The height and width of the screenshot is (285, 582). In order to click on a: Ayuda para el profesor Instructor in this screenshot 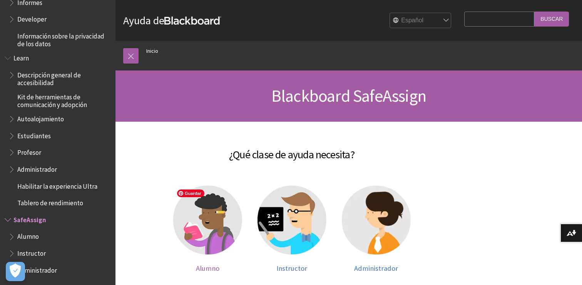, I will do `click(292, 229)`.